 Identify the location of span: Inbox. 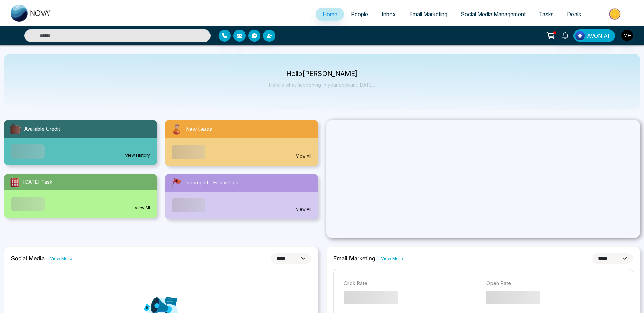
(388, 14).